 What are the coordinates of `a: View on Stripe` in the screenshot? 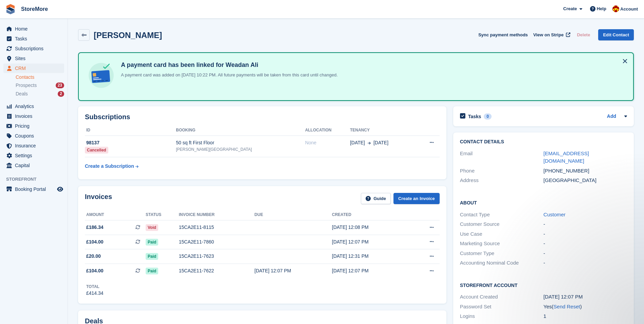 It's located at (550, 35).